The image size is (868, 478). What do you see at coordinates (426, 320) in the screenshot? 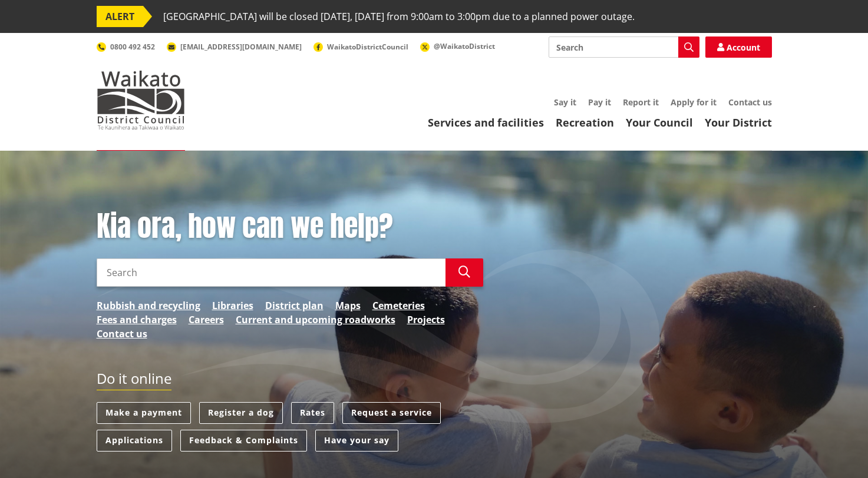
I see `a: Projects` at bounding box center [426, 320].